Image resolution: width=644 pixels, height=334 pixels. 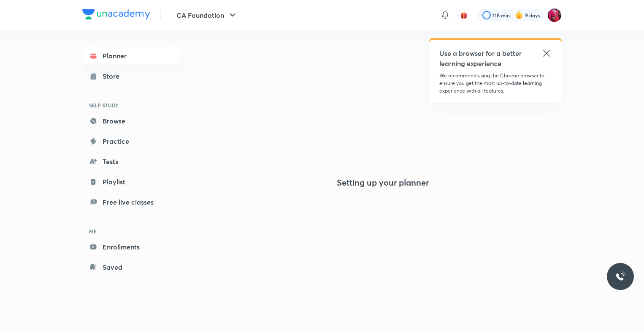 I want to click on h6: ME, so click(x=131, y=231).